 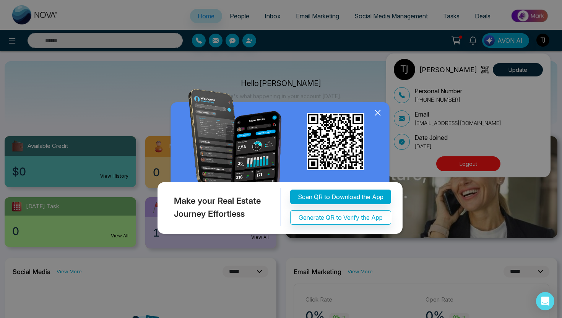 What do you see at coordinates (546, 301) in the screenshot?
I see `div: Open Intercom Messenger` at bounding box center [546, 301].